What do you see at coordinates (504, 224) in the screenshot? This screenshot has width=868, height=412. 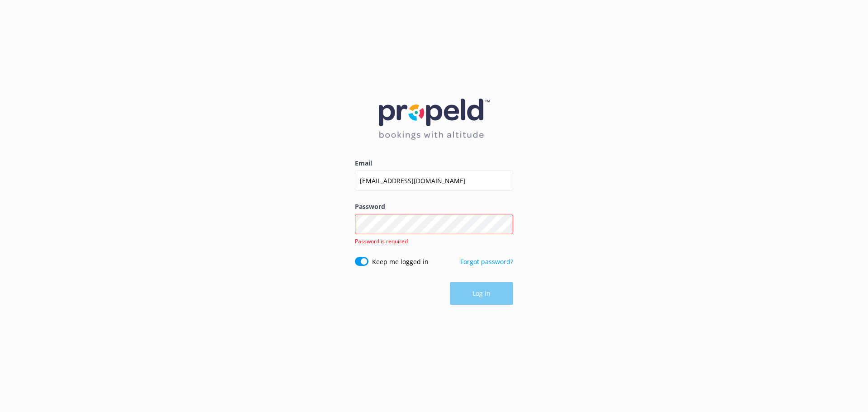 I see `button: Show password` at bounding box center [504, 224].